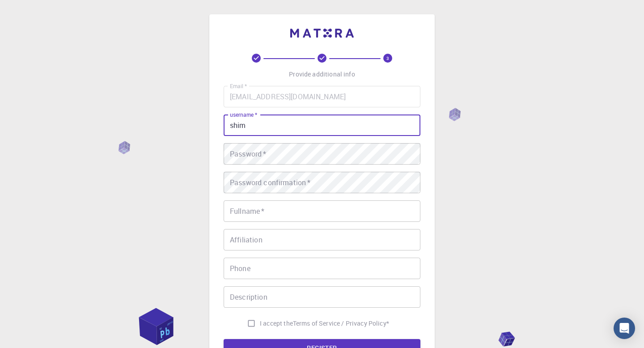 This screenshot has width=644, height=348. I want to click on label: username, so click(244, 115).